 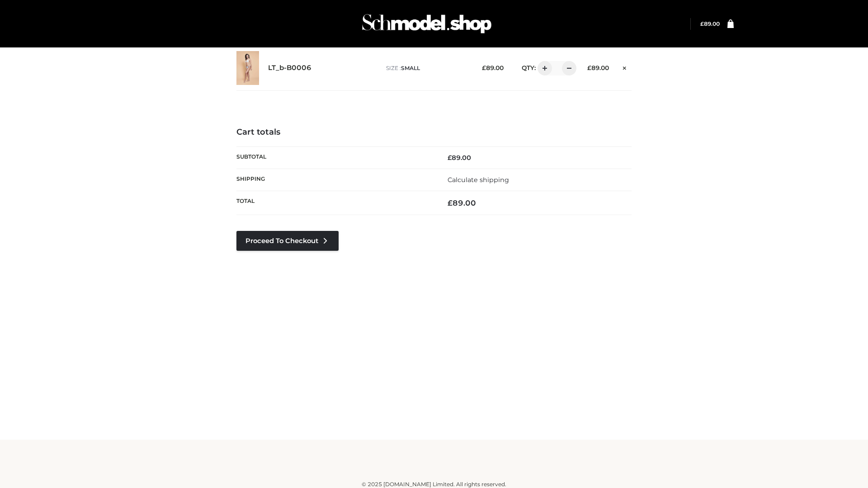 I want to click on a: Calculate shipping, so click(x=478, y=180).